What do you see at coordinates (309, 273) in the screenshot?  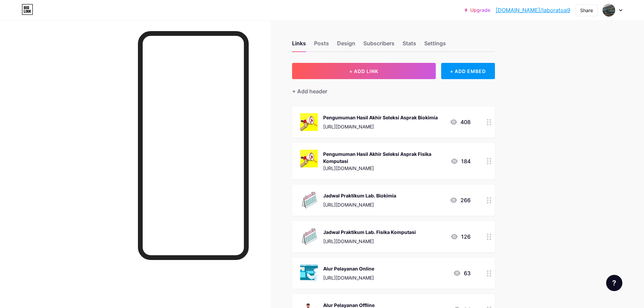 I see `img: Alur Pelayanan Online` at bounding box center [309, 273].